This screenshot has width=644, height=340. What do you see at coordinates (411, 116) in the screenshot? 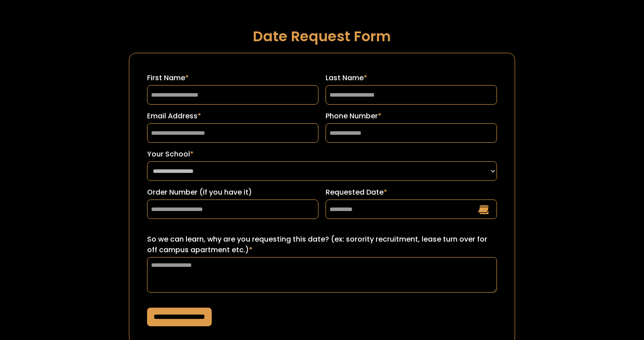
I see `label: Phone Number` at bounding box center [411, 116].